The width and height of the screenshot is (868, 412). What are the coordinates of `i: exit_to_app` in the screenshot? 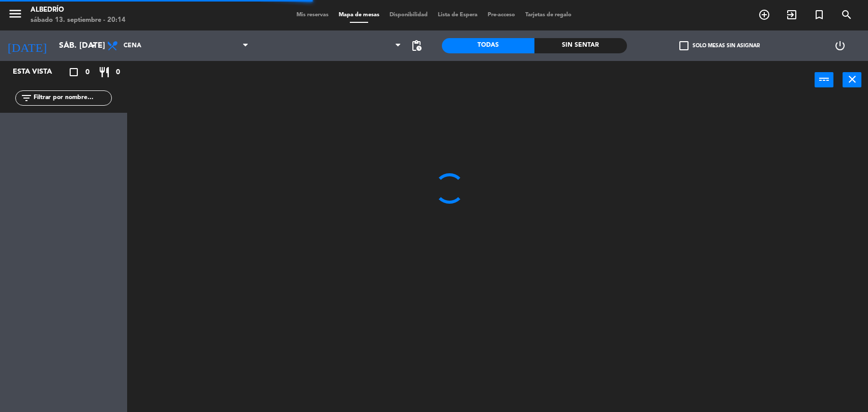 It's located at (791, 15).